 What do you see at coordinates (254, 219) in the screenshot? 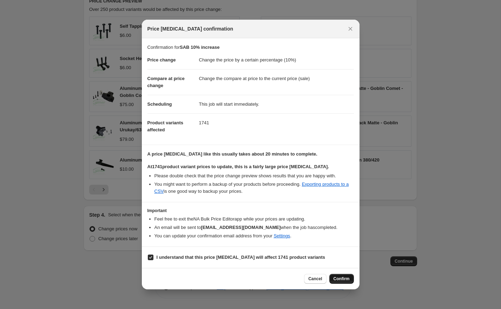
I see `li: Feel free to exit the NA Bulk Price Editor app while your prices are updating.` at bounding box center [254, 219].